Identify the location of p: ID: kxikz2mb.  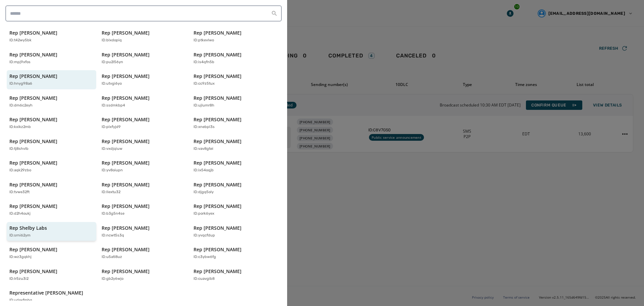
(20, 127).